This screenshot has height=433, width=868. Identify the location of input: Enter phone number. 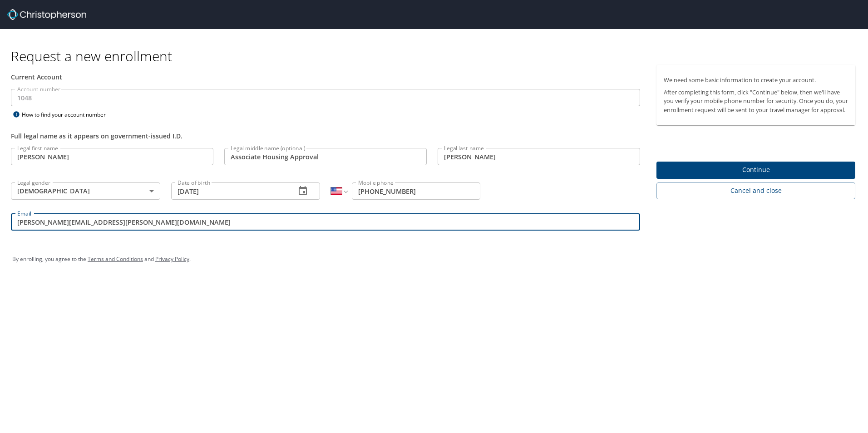
(416, 191).